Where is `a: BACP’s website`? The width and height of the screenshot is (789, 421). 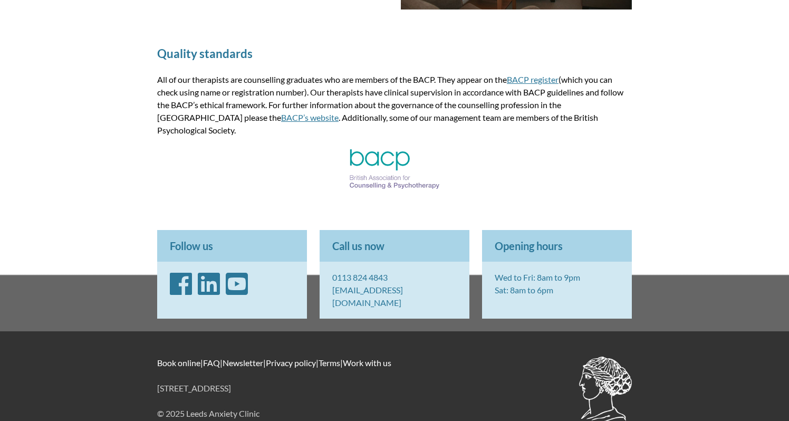 a: BACP’s website is located at coordinates (310, 117).